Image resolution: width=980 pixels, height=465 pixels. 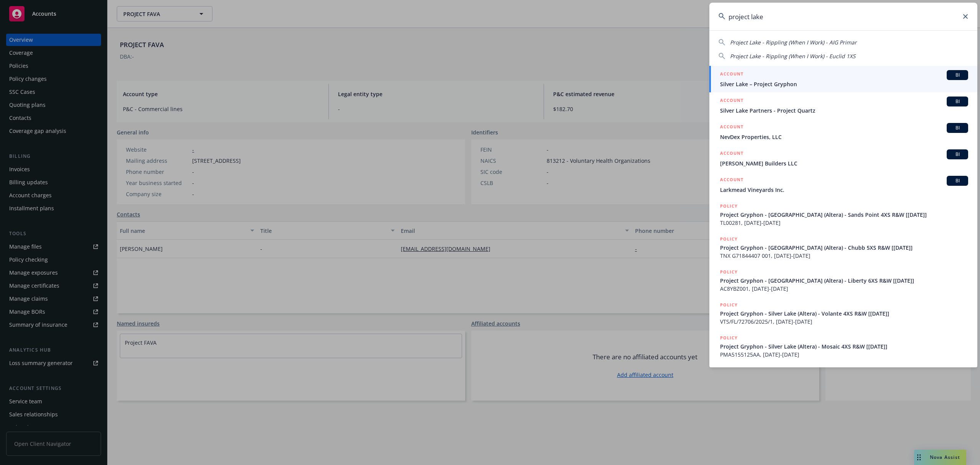 What do you see at coordinates (844, 189) in the screenshot?
I see `span: Larkmead Vineyards Inc.` at bounding box center [844, 189].